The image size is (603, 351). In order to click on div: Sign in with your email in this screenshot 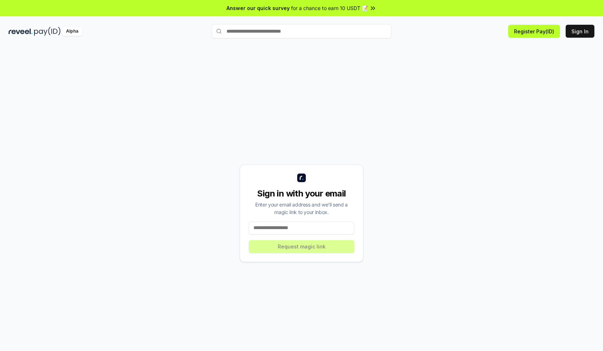, I will do `click(301, 194)`.